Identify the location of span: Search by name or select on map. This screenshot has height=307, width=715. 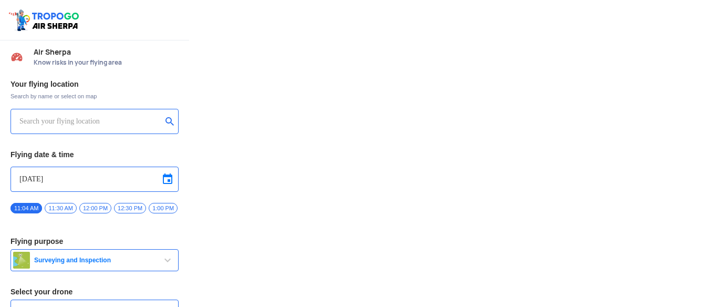
(95, 96).